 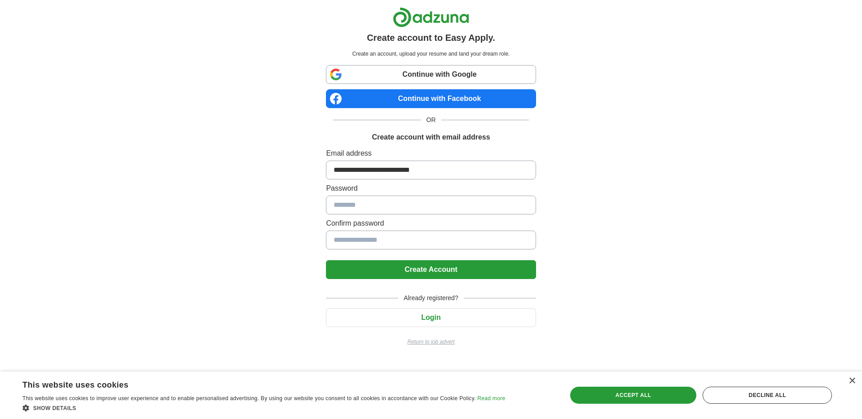 What do you see at coordinates (252, 384) in the screenshot?
I see `div: This website uses cookies` at bounding box center [252, 384].